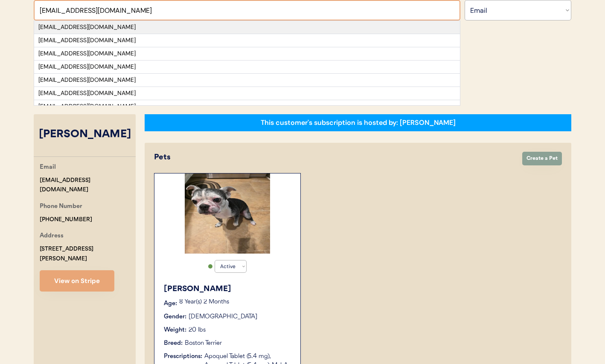 This screenshot has width=605, height=364. What do you see at coordinates (52, 236) in the screenshot?
I see `div: Address` at bounding box center [52, 236].